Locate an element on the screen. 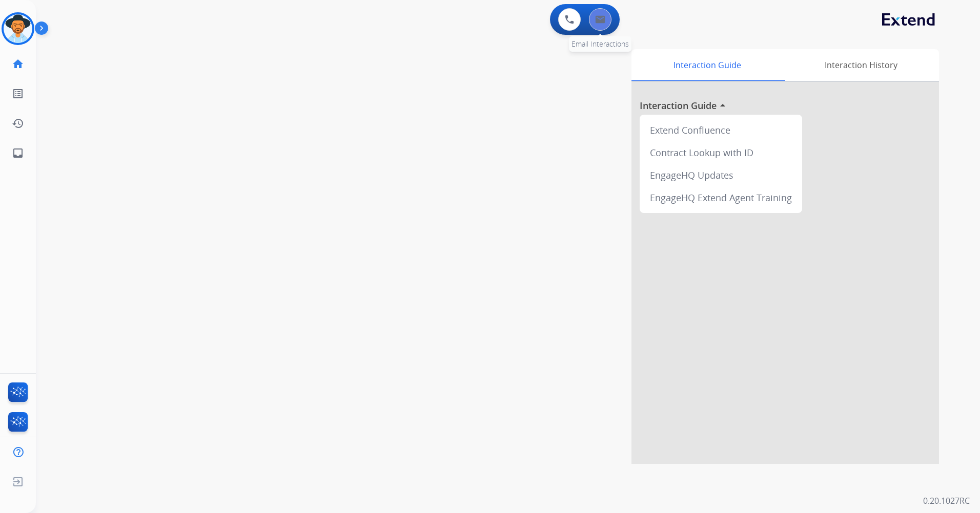  div: EngageHQ Extend Agent Training is located at coordinates (721, 198).